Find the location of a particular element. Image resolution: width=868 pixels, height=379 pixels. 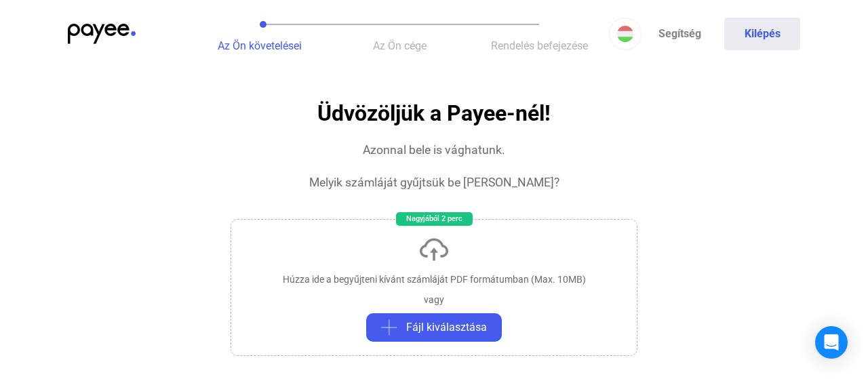

div: Azonnal bele is vághatunk. is located at coordinates (434, 150).